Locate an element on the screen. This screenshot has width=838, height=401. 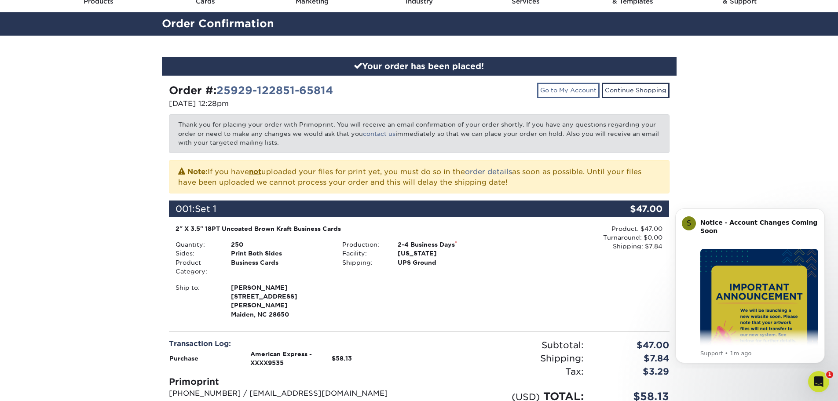
a: contact us is located at coordinates (379, 134).